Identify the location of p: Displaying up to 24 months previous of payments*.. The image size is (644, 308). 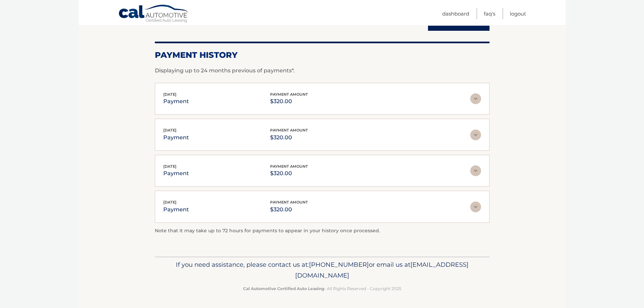
(322, 71).